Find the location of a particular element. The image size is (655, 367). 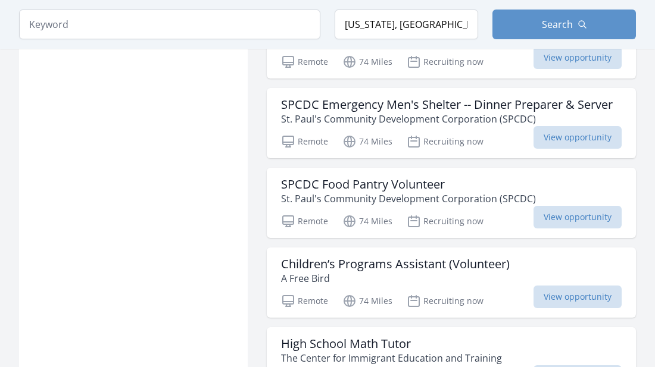

span: Search is located at coordinates (557, 24).